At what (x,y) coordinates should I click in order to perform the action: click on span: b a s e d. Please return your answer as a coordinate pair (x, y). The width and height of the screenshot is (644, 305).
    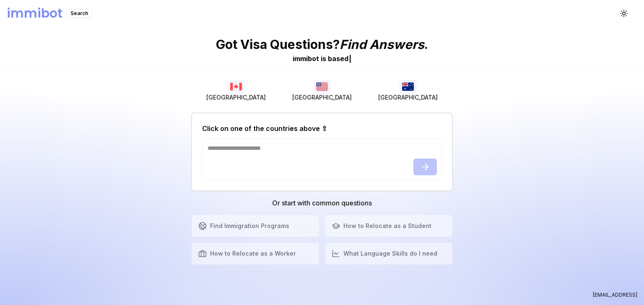
    Looking at the image, I should click on (338, 59).